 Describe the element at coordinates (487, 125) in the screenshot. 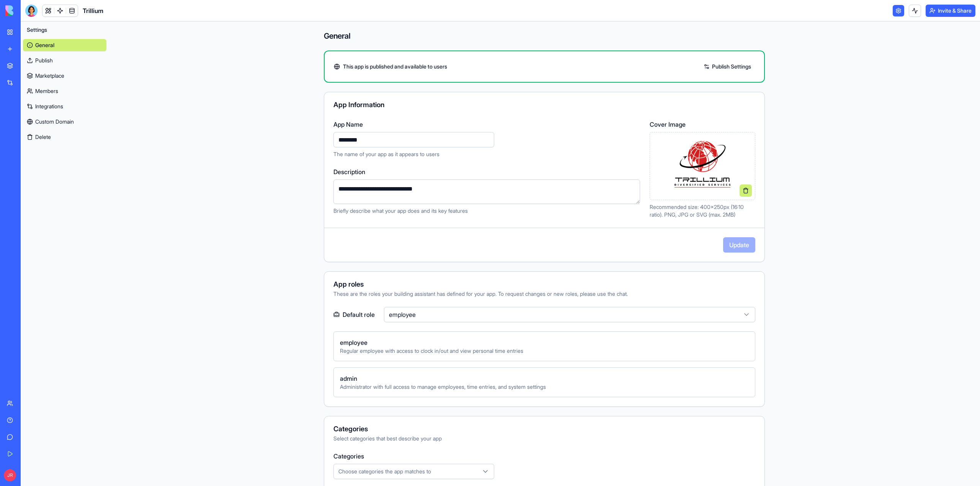

I see `label: App Name` at that location.